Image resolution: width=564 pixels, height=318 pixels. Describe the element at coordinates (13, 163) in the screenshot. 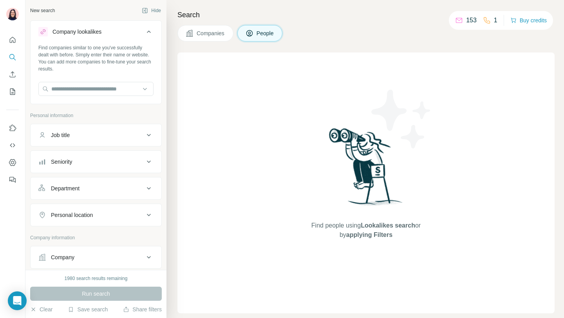

I see `button: Dashboard` at that location.